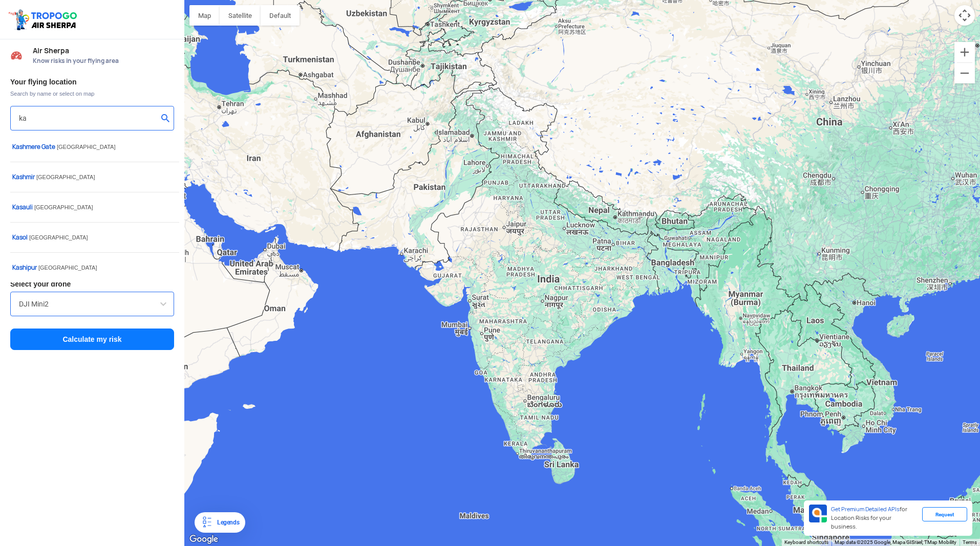 This screenshot has width=980, height=546. What do you see at coordinates (92, 94) in the screenshot?
I see `span: Search by name or select on map` at bounding box center [92, 94].